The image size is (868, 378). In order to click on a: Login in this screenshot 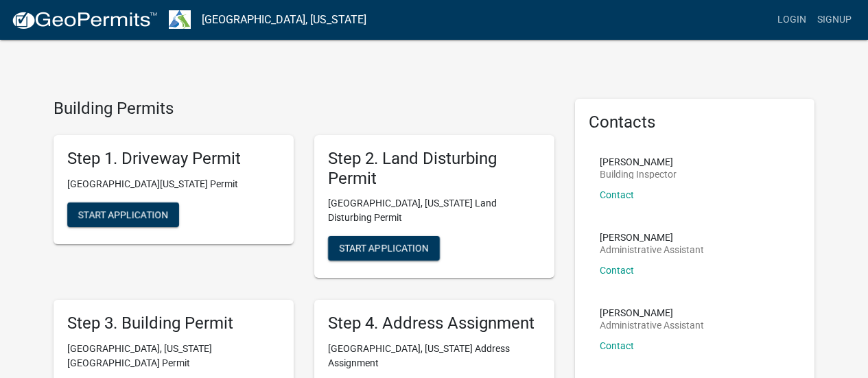, I will do `click(792, 20)`.